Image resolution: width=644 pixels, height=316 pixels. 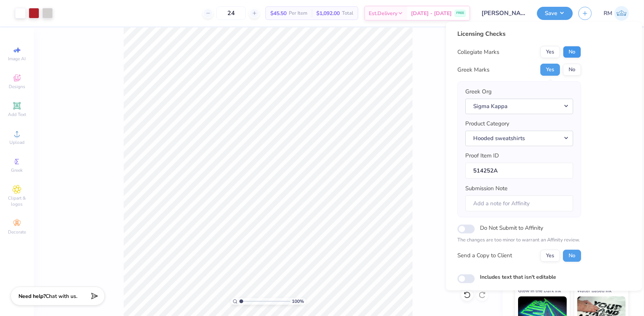 I want to click on span: Image AI, so click(x=17, y=59).